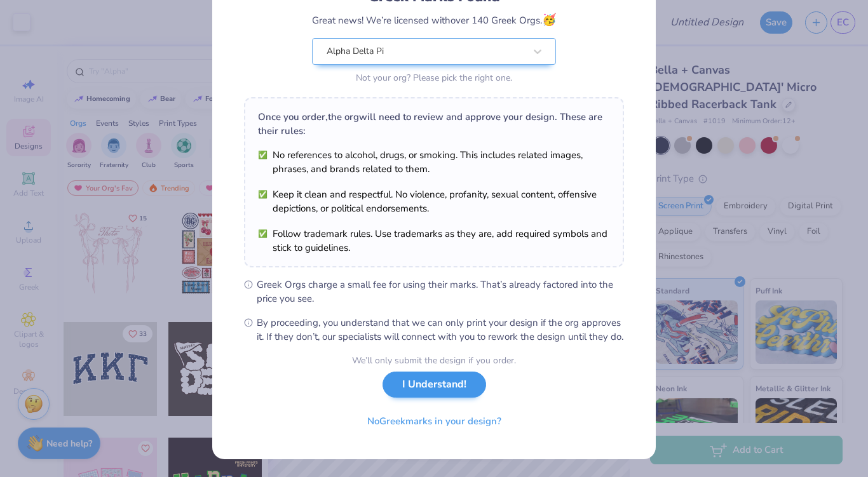  What do you see at coordinates (434, 19) in the screenshot?
I see `div: Great news! We’re licensed with over 140 Greek Orgs.` at bounding box center [434, 19].